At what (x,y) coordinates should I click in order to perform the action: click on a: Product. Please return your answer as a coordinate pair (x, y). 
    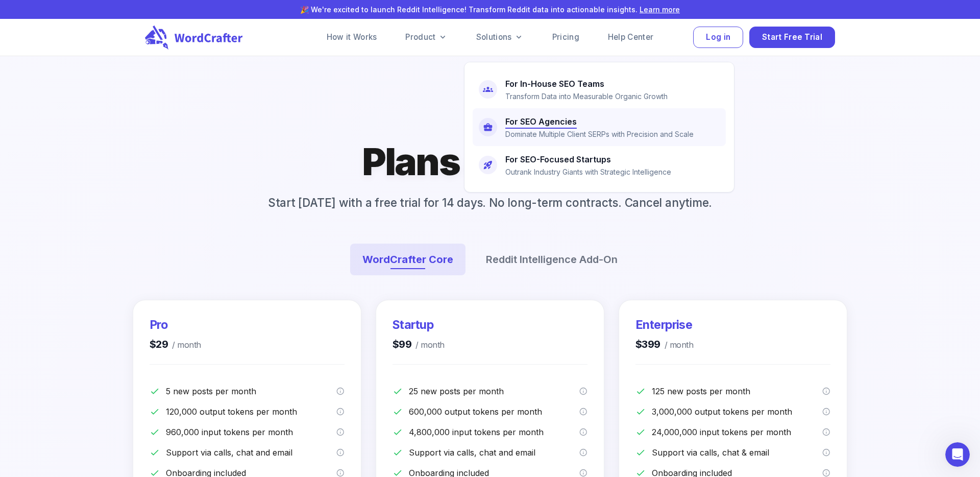
    Looking at the image, I should click on (426, 37).